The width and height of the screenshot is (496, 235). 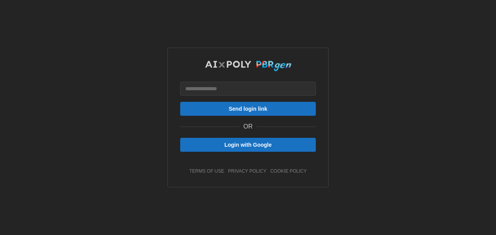 What do you see at coordinates (248, 66) in the screenshot?
I see `img: AIxPoly PBRgen` at bounding box center [248, 66].